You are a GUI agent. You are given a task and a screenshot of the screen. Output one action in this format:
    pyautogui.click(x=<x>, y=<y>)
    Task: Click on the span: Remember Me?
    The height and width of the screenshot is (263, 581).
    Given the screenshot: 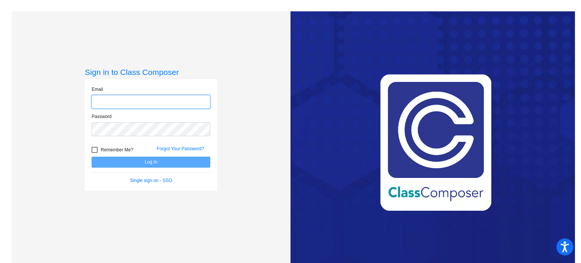 What is the action you would take?
    pyautogui.click(x=117, y=150)
    